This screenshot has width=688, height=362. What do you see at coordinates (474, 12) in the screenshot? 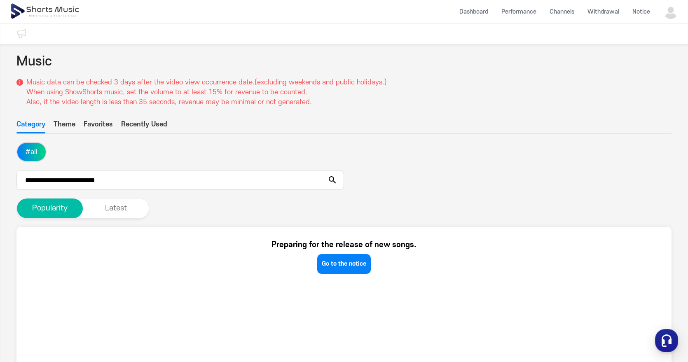
I see `a: Dashboard` at bounding box center [474, 12].